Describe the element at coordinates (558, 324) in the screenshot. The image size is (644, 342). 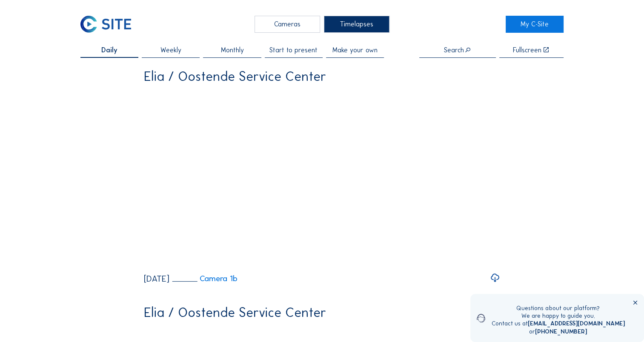
I see `div: Contact us at` at that location.